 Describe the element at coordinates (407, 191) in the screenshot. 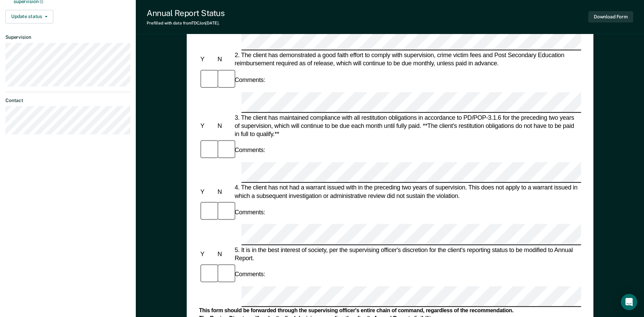

I see `div: 4. The client has not had a warrant issued with in the preceding two years of supervision. This d...` at that location.